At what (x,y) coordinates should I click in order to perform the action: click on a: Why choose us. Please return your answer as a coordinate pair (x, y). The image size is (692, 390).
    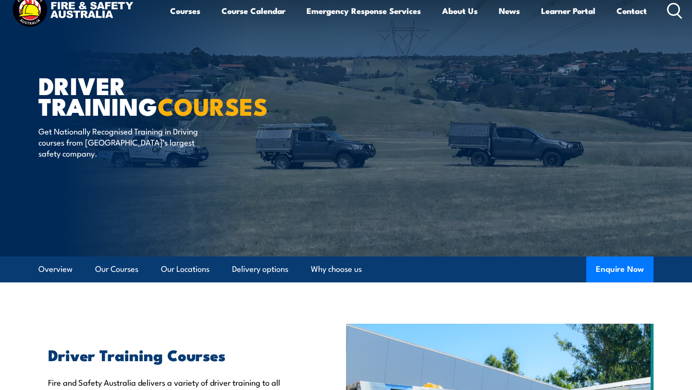
    Looking at the image, I should click on (336, 269).